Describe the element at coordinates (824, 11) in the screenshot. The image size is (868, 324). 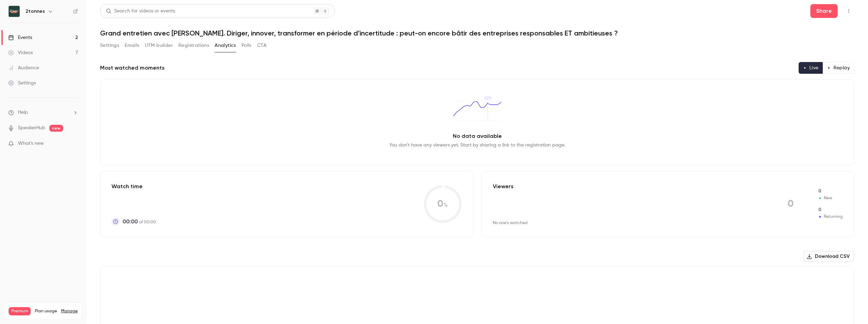
I see `button: Share` at that location.